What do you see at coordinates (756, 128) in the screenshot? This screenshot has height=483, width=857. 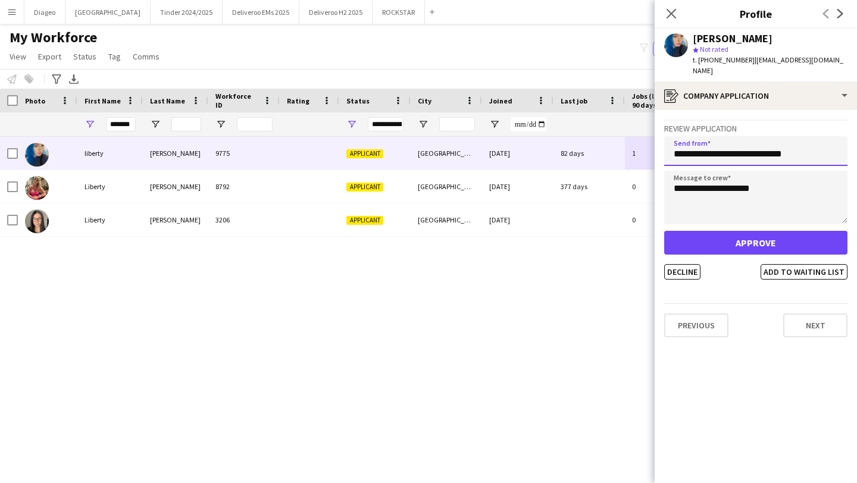 I see `h3: Review Application` at bounding box center [756, 128].